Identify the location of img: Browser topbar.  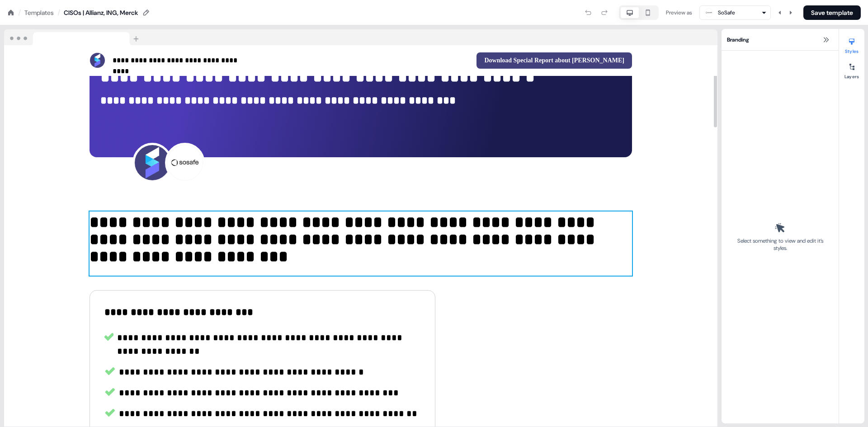
(73, 37).